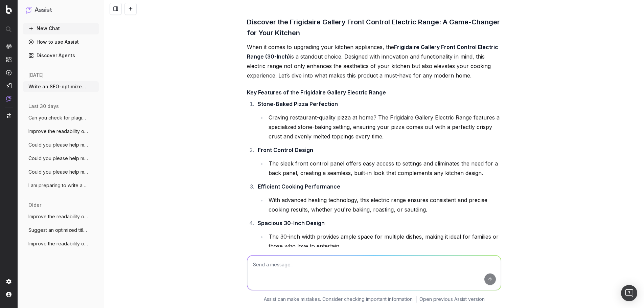 The width and height of the screenshot is (644, 308). Describe the element at coordinates (384, 168) in the screenshot. I see `li: The sleek front control panel offers easy access to settings and eliminates the need for a back p...` at that location.